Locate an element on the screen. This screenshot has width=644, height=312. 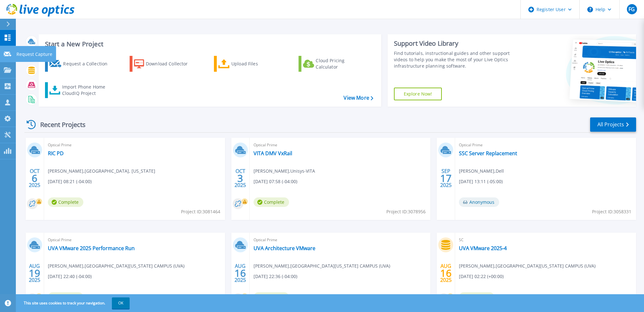
span: Project ID: 3058331 is located at coordinates (612, 212).